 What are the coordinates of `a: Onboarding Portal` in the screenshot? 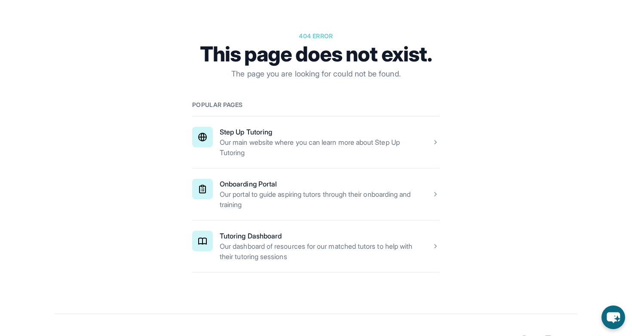 It's located at (248, 184).